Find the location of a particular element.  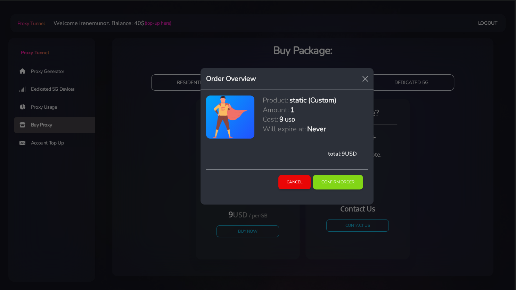

h5: Product: is located at coordinates (275, 100).